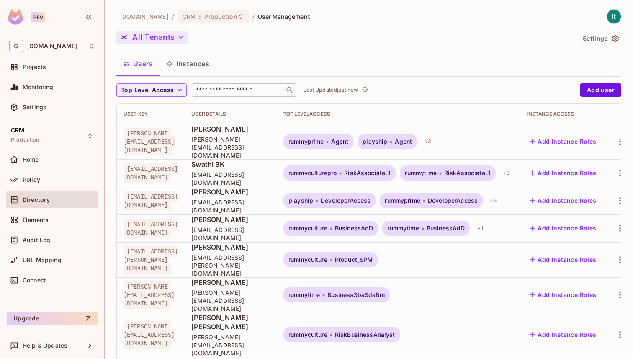  I want to click on button: Upgrade, so click(52, 318).